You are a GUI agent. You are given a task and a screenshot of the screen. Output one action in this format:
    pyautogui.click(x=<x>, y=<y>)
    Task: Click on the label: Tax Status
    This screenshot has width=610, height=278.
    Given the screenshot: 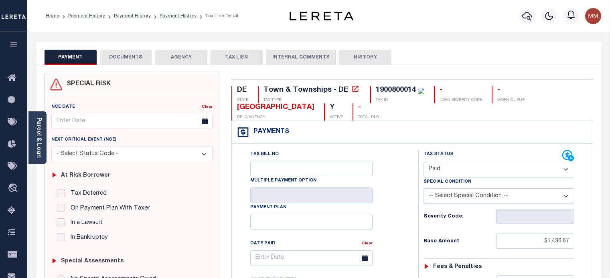 What is the action you would take?
    pyautogui.click(x=438, y=154)
    